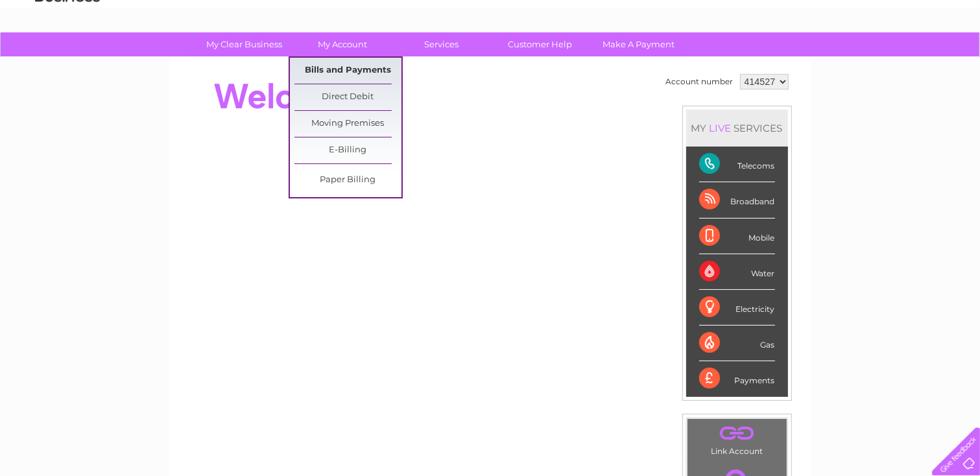  I want to click on div: Water, so click(737, 272).